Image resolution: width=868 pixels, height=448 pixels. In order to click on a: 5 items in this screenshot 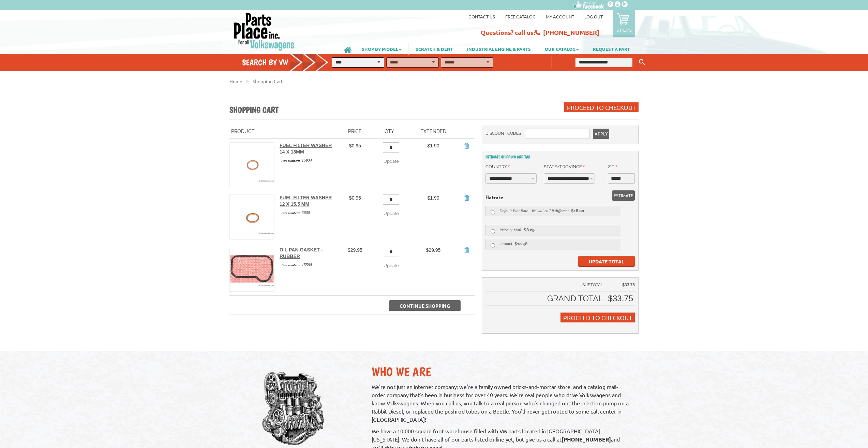, I will do `click(623, 24)`.